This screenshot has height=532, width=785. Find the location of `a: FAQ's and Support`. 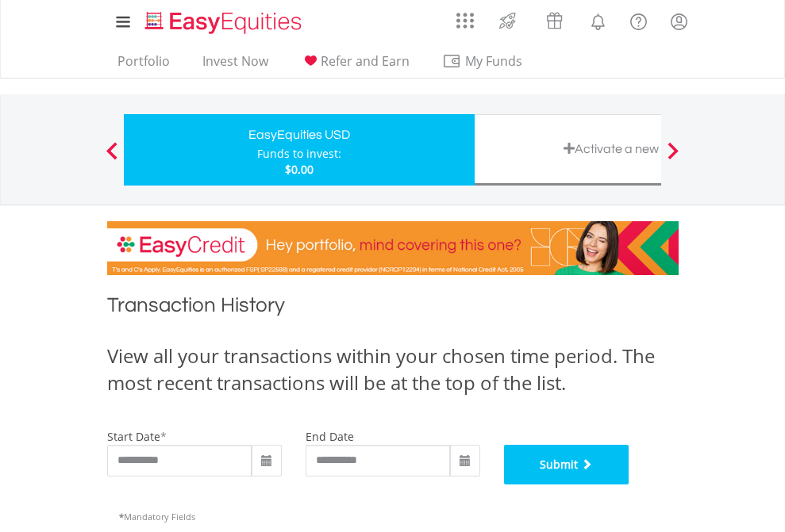

a: FAQ's and Support is located at coordinates (638, 20).